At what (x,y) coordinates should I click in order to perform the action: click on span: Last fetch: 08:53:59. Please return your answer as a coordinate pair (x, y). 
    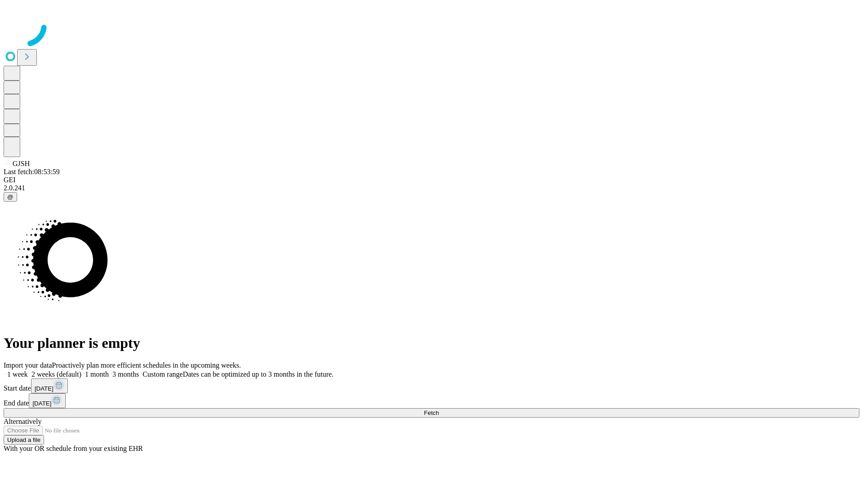
    Looking at the image, I should click on (31, 171).